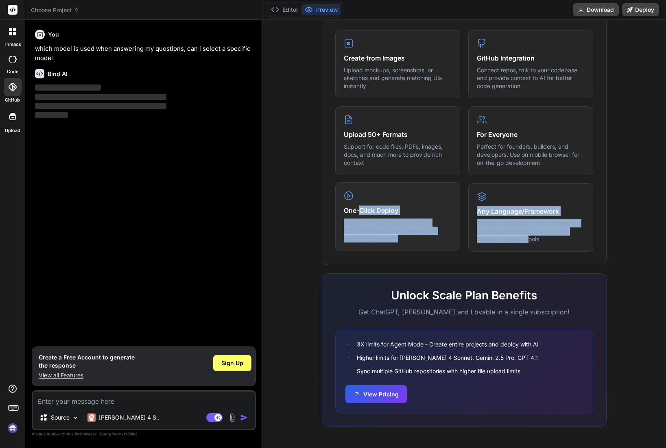 The image size is (666, 448). What do you see at coordinates (53, 35) in the screenshot?
I see `h6: You` at bounding box center [53, 35].